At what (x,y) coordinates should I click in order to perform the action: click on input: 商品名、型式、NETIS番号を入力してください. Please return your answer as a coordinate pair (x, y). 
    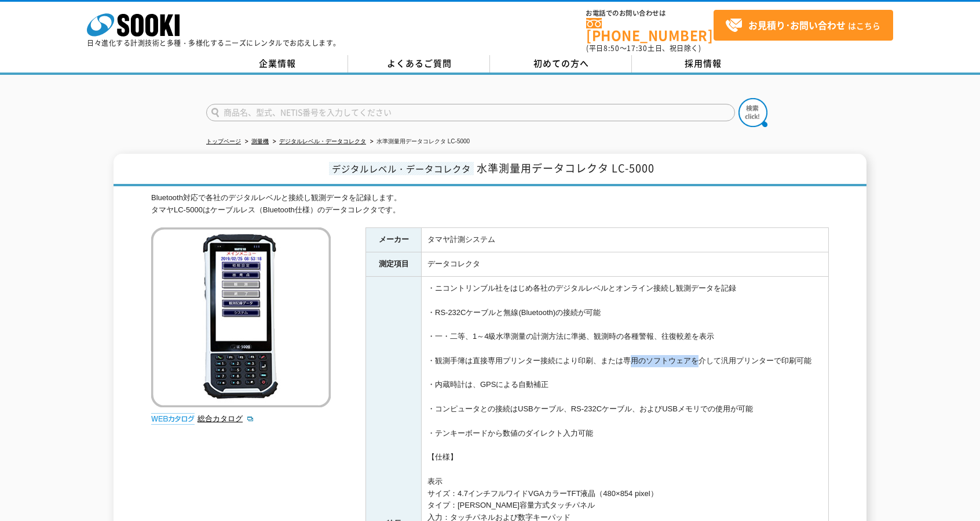
    Looking at the image, I should click on (471, 113).